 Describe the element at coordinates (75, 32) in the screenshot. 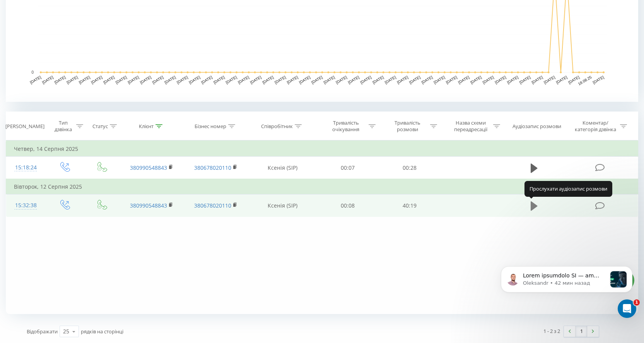

I see `p: Message from Oleksandr, sent 42 мин назад` at that location.